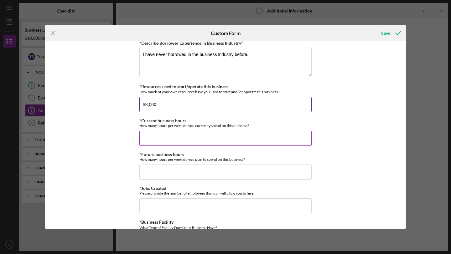  What do you see at coordinates (225, 92) in the screenshot?
I see `div: How much of your own resources have you used to start and/ or operate this business?*` at bounding box center [225, 92].